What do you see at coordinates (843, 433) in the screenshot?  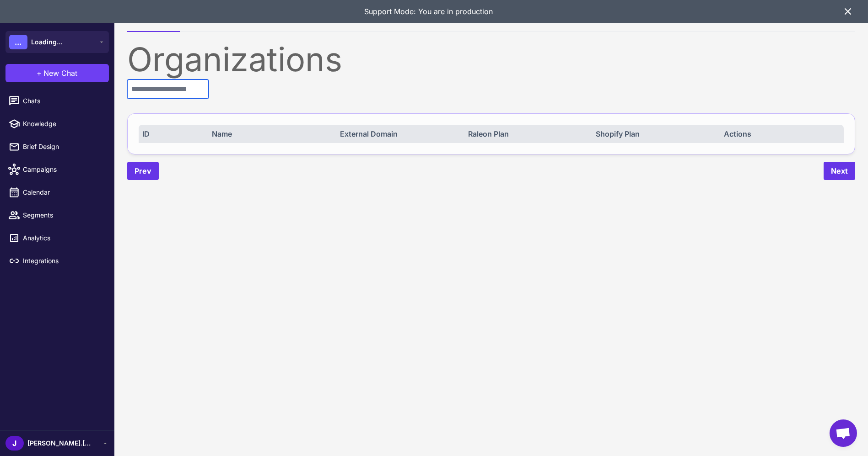 I see `div: Open chat` at bounding box center [843, 433].